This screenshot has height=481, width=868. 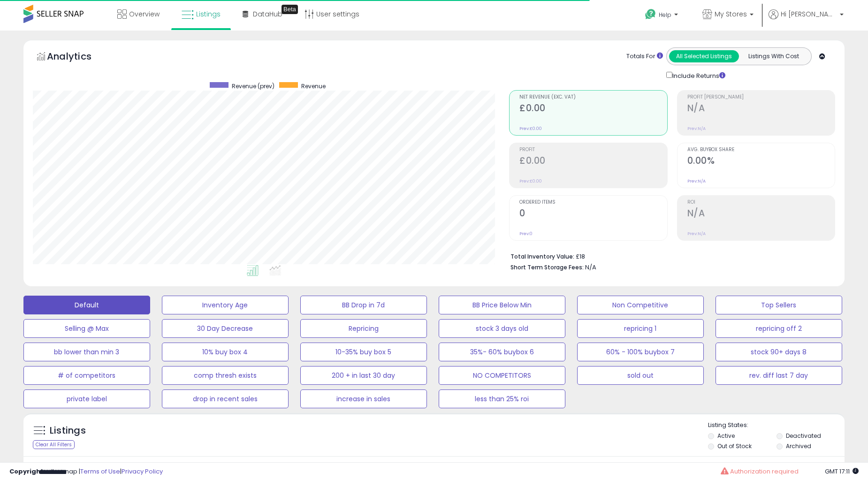 I want to click on button: sold out, so click(x=640, y=375).